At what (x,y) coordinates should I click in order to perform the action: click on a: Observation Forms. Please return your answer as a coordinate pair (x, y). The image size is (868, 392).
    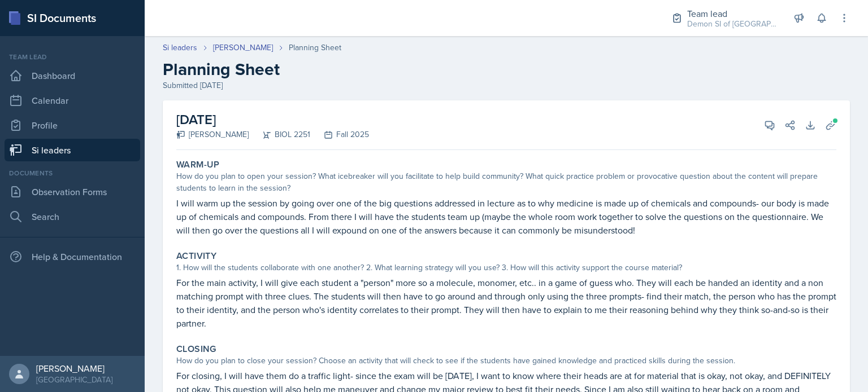
    Looking at the image, I should click on (72, 192).